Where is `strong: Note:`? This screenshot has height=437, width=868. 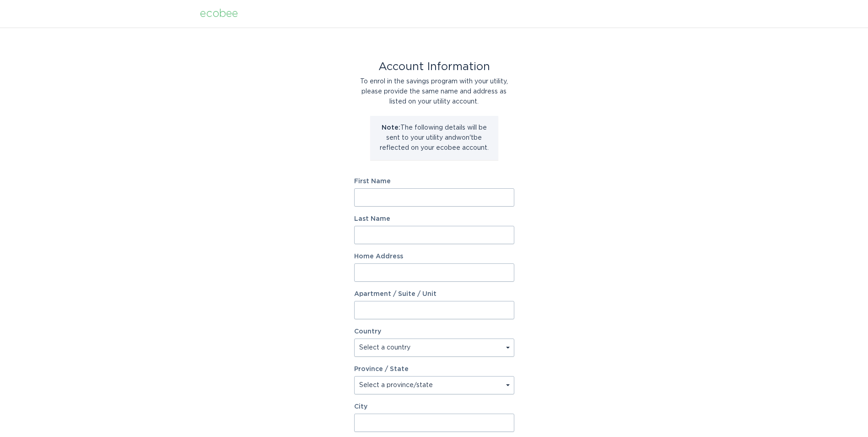
strong: Note: is located at coordinates (391, 128).